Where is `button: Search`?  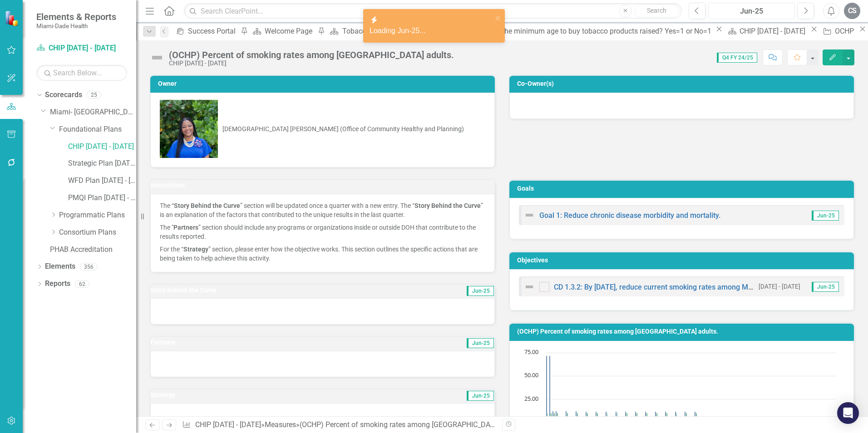
button: Search is located at coordinates (657, 11).